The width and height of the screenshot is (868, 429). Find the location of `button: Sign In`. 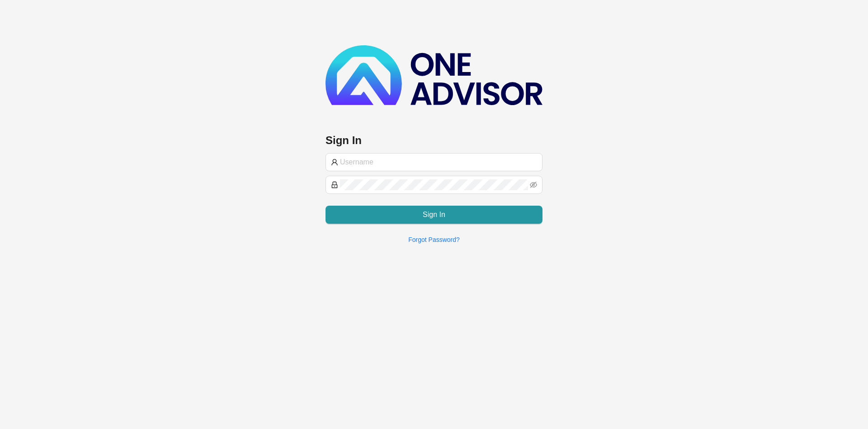

button: Sign In is located at coordinates (434, 214).